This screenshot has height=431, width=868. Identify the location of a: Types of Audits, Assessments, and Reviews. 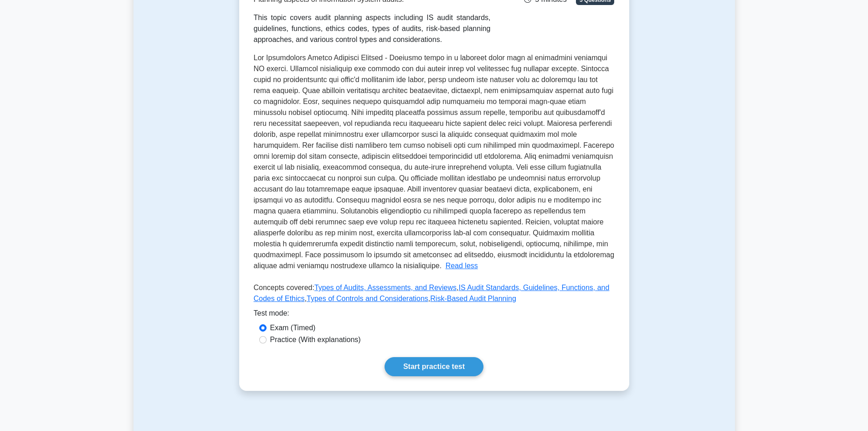
(385, 287).